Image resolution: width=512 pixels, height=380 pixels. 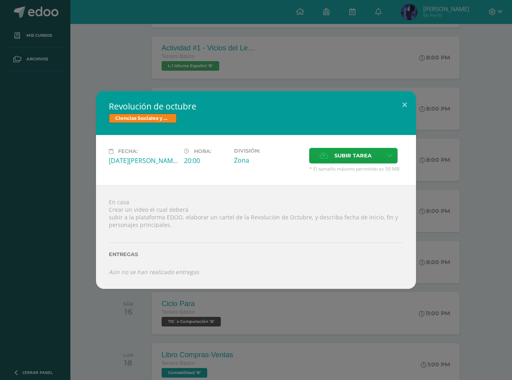 What do you see at coordinates (268, 151) in the screenshot?
I see `label: División:` at bounding box center [268, 151].